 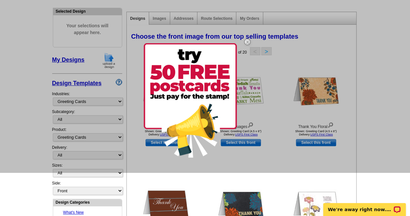 I want to click on div: Design Categories, so click(x=88, y=202).